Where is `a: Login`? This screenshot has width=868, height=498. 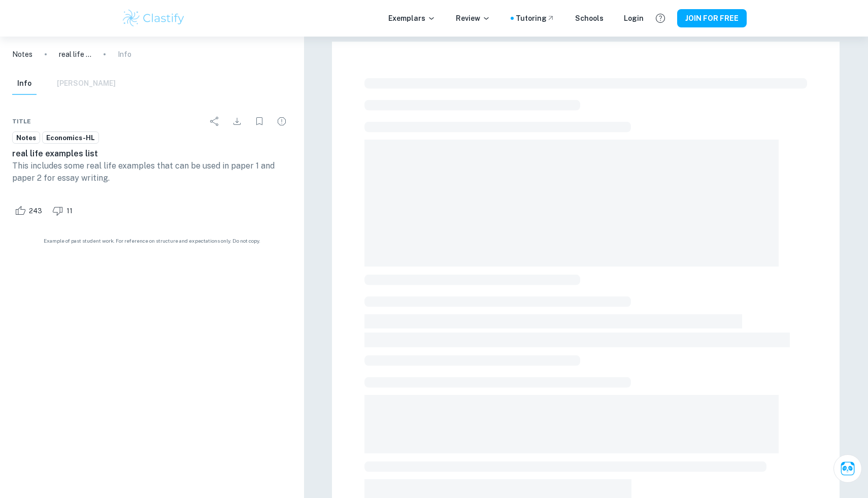
a: Login is located at coordinates (633, 19).